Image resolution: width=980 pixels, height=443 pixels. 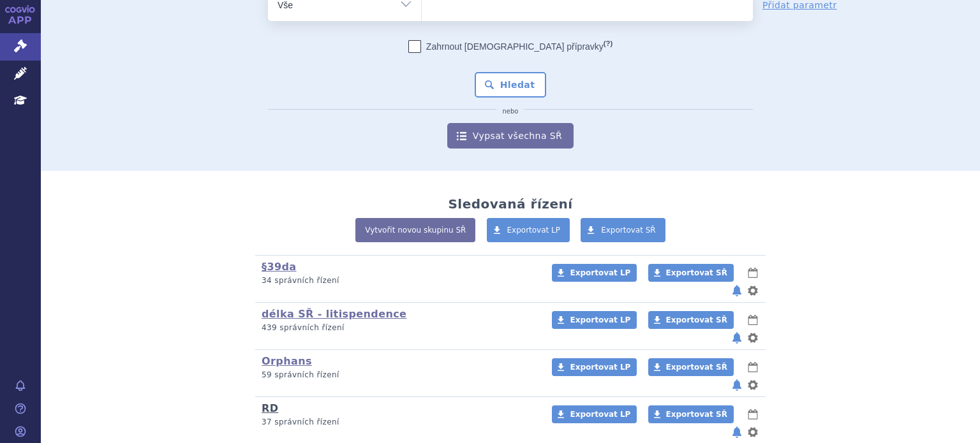 I want to click on p: 59 správních řízení, so click(x=398, y=375).